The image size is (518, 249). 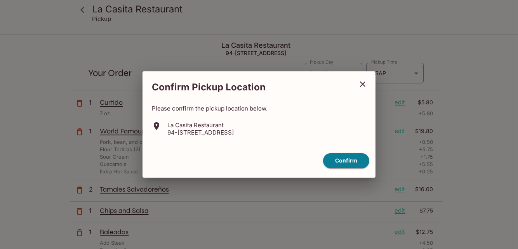 I want to click on p: La Casita Restaurant, so click(x=200, y=125).